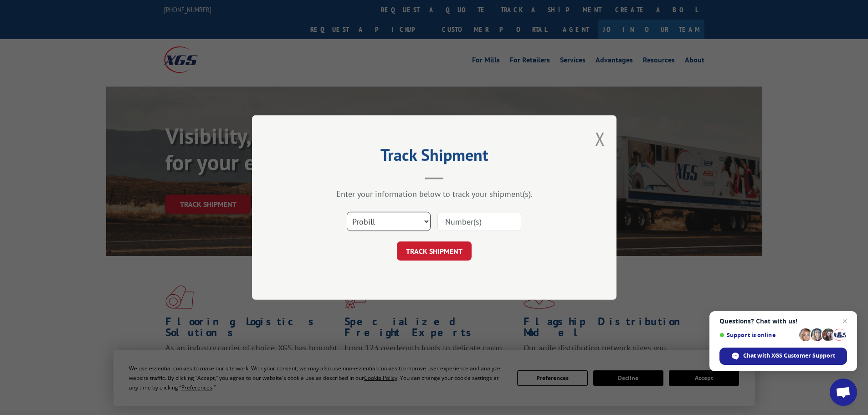  Describe the element at coordinates (434, 251) in the screenshot. I see `button: TRACK SHIPMENT` at that location.